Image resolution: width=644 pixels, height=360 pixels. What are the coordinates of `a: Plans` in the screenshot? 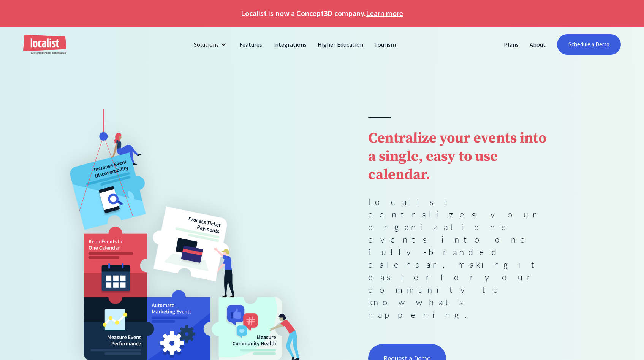 It's located at (511, 45).